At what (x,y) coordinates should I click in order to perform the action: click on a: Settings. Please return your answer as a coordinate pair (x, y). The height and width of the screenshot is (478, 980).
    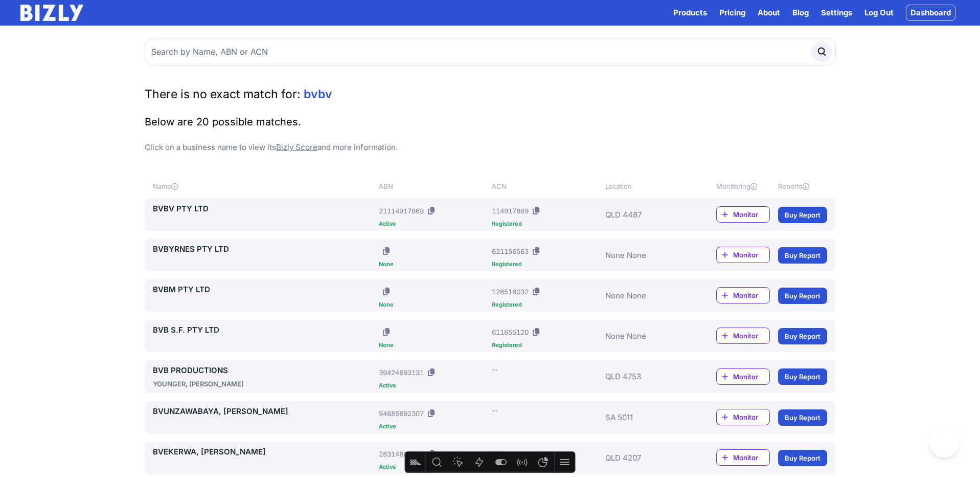
    Looking at the image, I should click on (836, 13).